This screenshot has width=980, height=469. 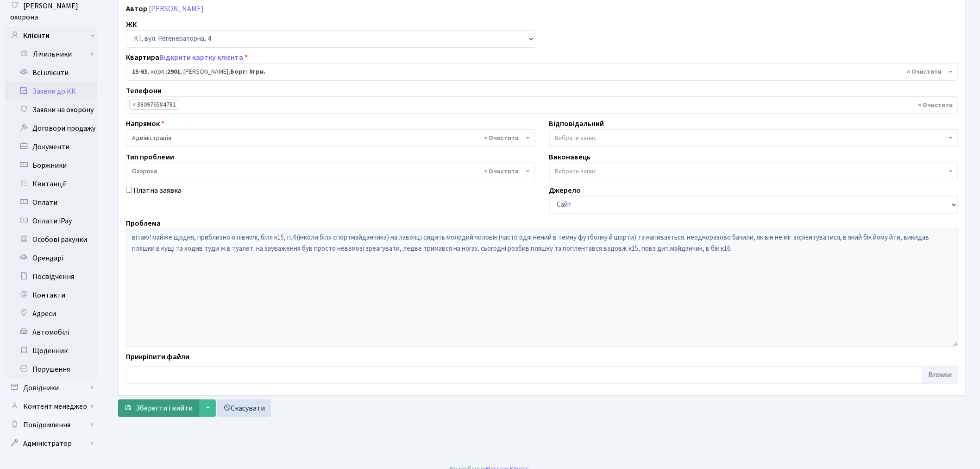 What do you see at coordinates (51, 425) in the screenshot?
I see `a: Повідомлення` at bounding box center [51, 425].